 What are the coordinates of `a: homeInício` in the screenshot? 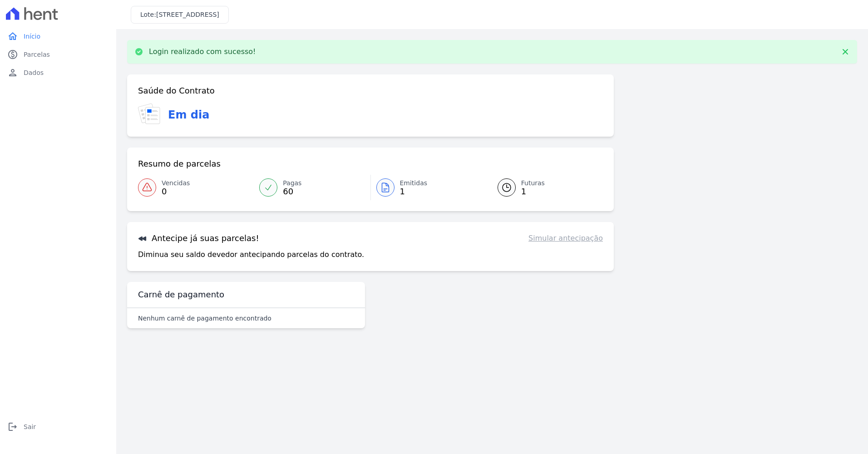 It's located at (58, 36).